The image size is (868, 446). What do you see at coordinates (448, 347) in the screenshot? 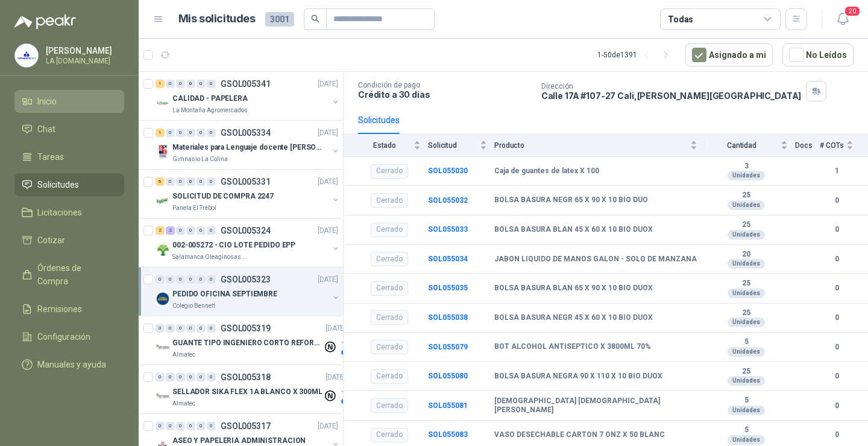
I see `a: SOL055079` at bounding box center [448, 347].